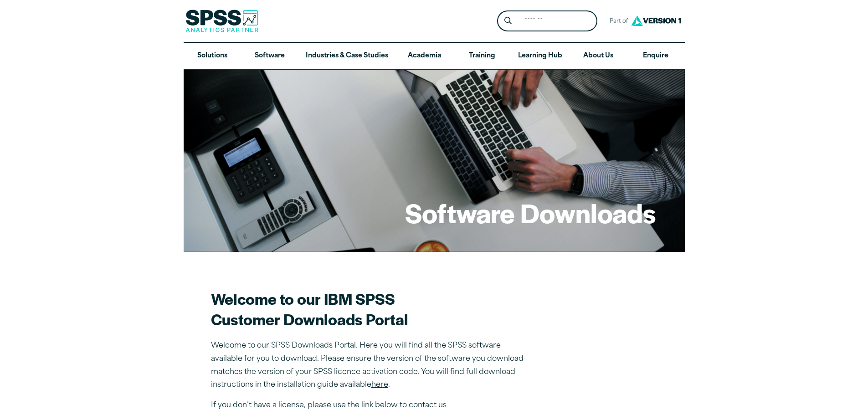  What do you see at coordinates (540, 56) in the screenshot?
I see `a: Learning Hub` at bounding box center [540, 56].